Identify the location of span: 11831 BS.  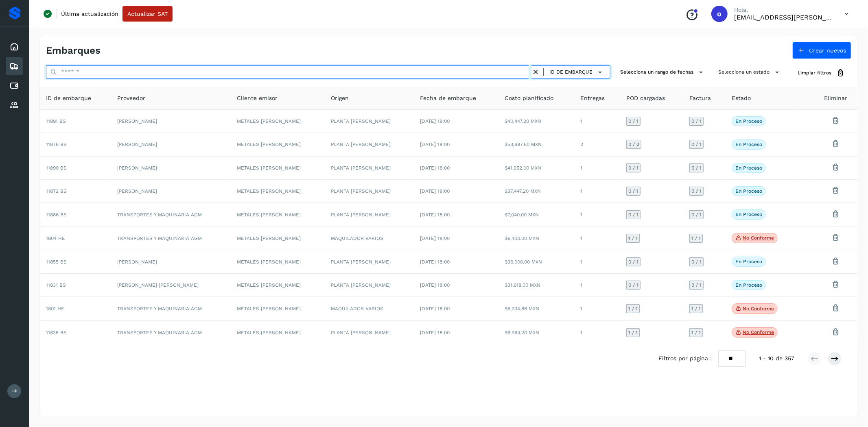
(56, 286).